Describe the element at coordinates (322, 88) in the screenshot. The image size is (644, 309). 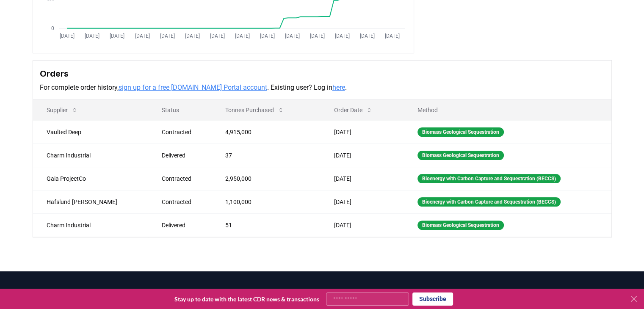
I see `p: For complete order history, . Existing user? Log in .` at that location.